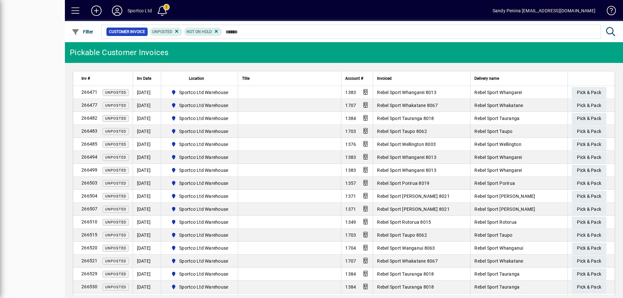 The width and height of the screenshot is (623, 298). What do you see at coordinates (90, 248) in the screenshot?
I see `span: 266520` at bounding box center [90, 248].